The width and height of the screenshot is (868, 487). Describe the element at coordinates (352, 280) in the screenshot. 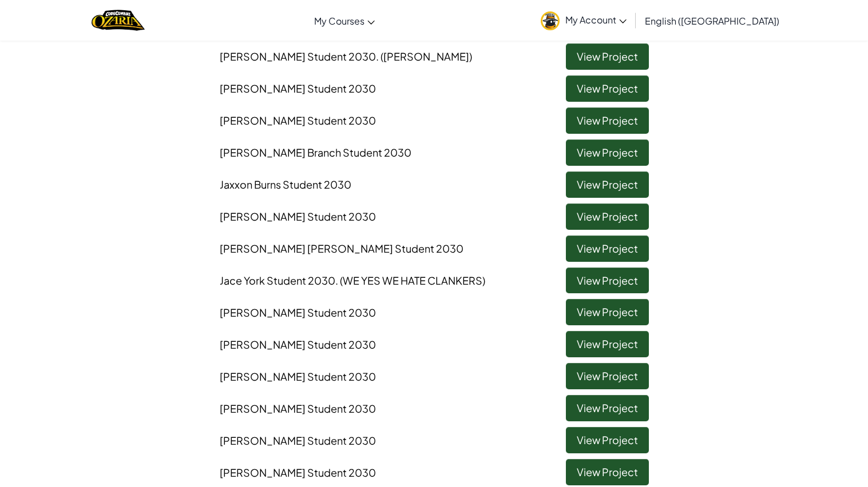

I see `span: Jace York Student 2030` at that location.